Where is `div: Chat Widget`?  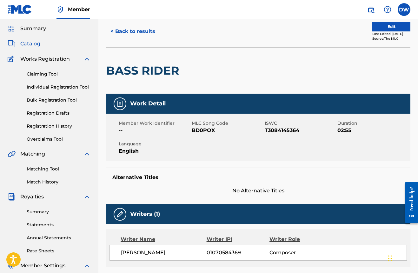 div: Chat Widget is located at coordinates (402, 258).